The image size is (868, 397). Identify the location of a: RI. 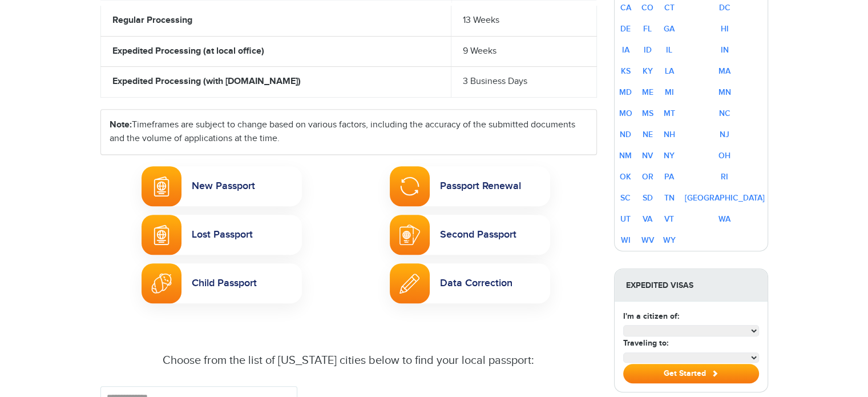
(724, 177).